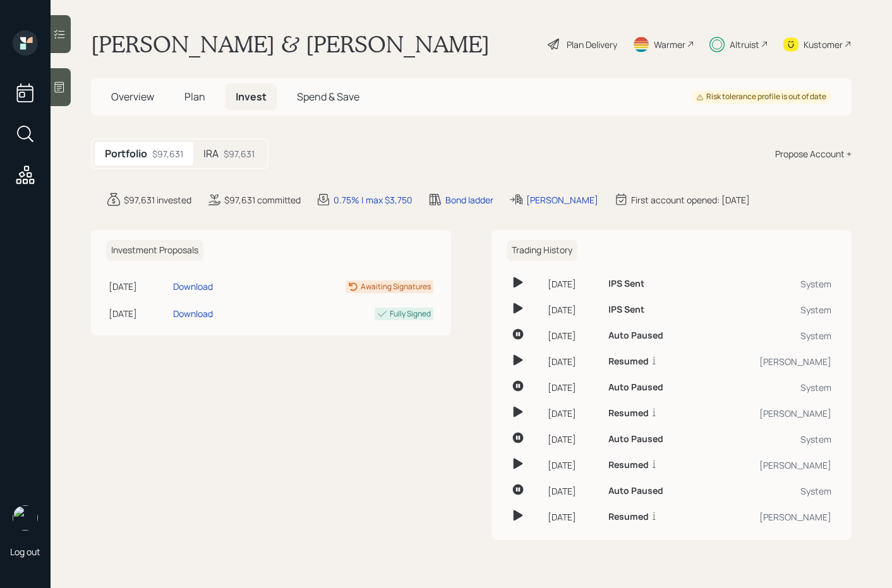 The height and width of the screenshot is (588, 892). I want to click on div: Log out, so click(25, 551).